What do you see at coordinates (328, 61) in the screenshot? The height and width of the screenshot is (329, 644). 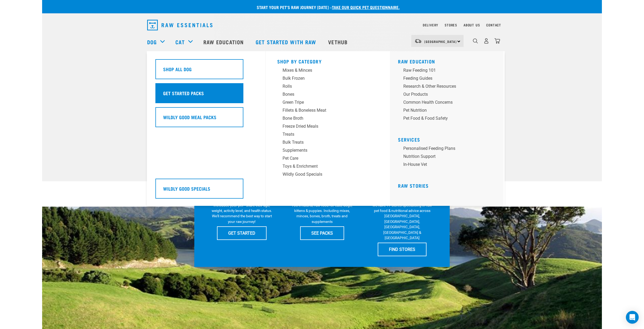 I see `h5: Shop By Category` at bounding box center [328, 61].